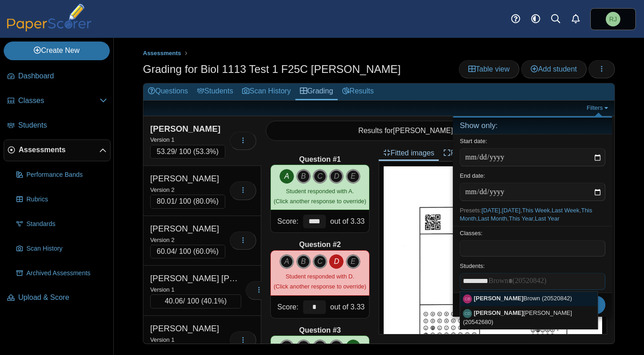 This screenshot has height=355, width=644. What do you see at coordinates (489, 69) in the screenshot?
I see `span: Table view` at bounding box center [489, 69].